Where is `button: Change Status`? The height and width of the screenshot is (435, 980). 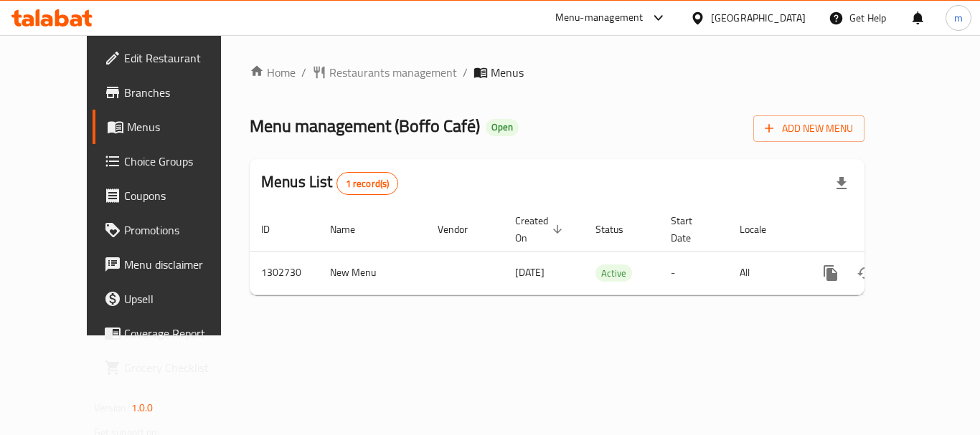
button: Change Status is located at coordinates (865, 274).